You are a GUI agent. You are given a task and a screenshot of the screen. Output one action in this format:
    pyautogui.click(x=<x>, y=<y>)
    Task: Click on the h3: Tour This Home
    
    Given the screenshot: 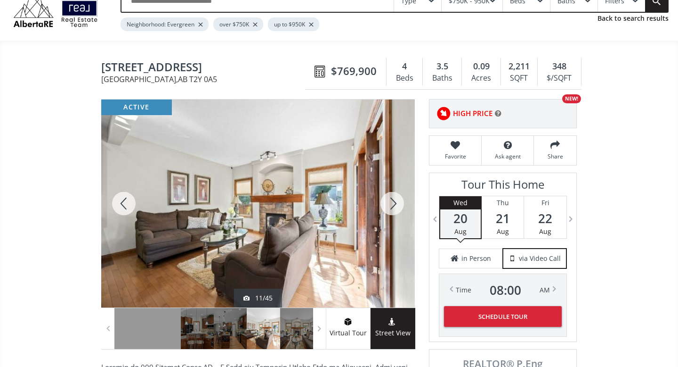 What is the action you would take?
    pyautogui.click(x=503, y=187)
    